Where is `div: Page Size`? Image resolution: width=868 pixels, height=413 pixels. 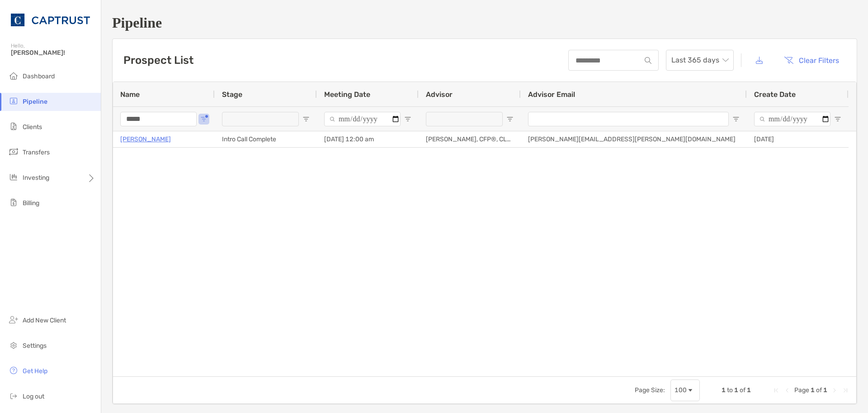 div: Page Size is located at coordinates (685, 390).